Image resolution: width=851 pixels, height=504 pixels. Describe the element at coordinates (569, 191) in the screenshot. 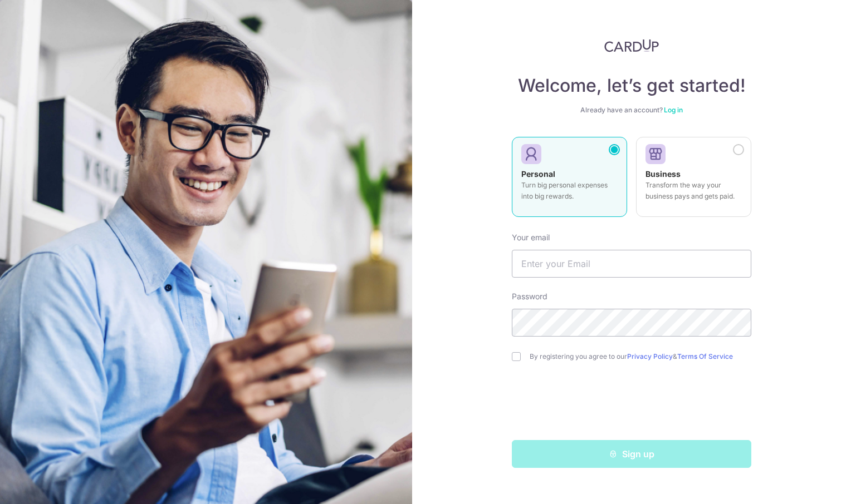

I see `p: Turn big personal expenses into big rewards.` at that location.